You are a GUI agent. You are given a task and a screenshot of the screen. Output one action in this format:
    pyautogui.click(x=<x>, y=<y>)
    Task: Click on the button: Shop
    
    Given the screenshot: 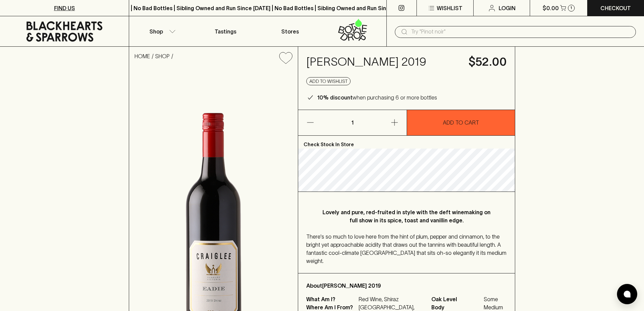 What is the action you would take?
    pyautogui.click(x=161, y=31)
    